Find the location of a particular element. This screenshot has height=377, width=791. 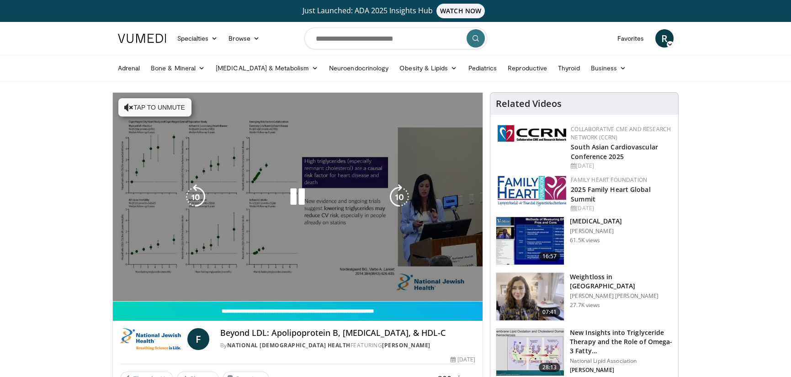

a: Reproductive is located at coordinates (527, 68).